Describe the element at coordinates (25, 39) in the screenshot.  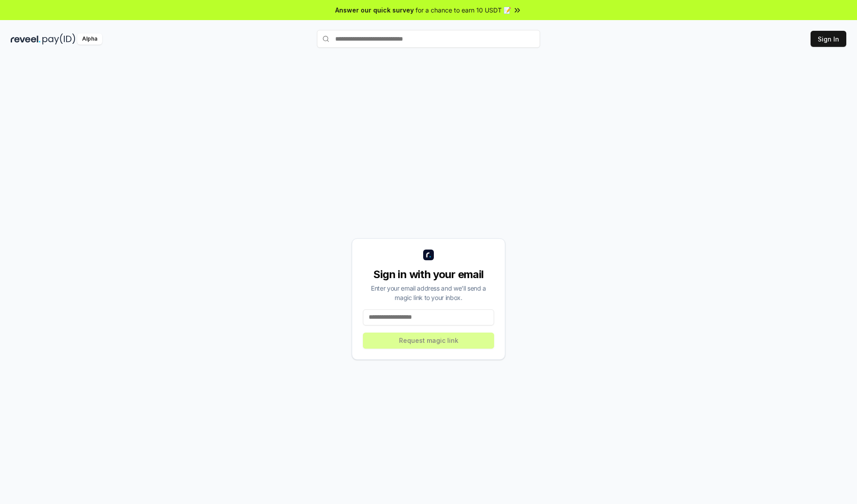
I see `img: reveel_dark` at that location.